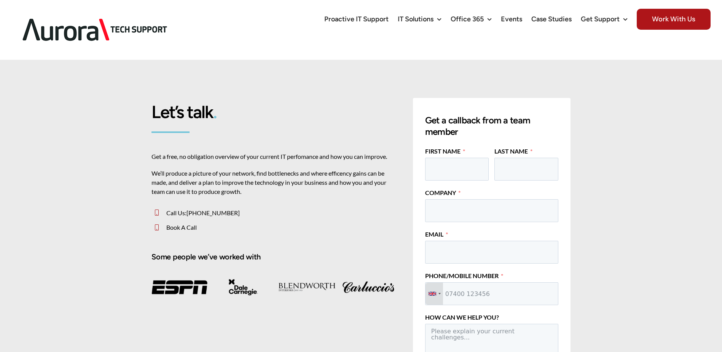  I want to click on span: Work With Us, so click(674, 19).